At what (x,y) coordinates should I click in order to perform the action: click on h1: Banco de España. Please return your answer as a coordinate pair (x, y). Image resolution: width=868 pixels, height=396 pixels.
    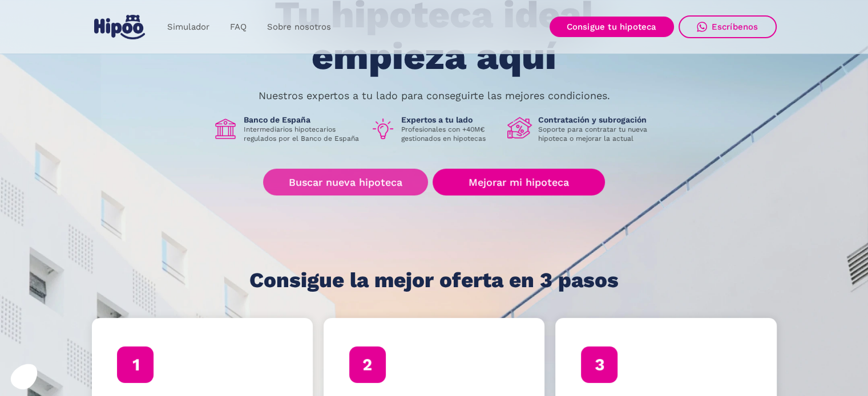
    Looking at the image, I should click on (302, 119).